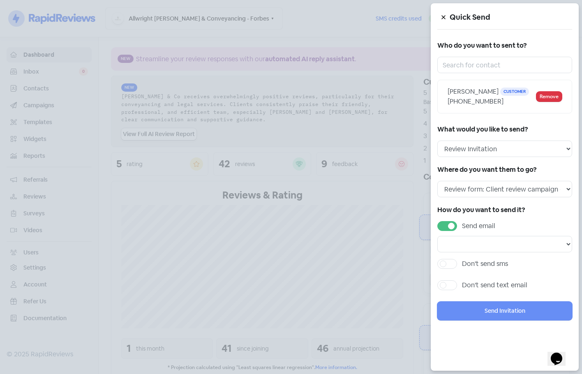  Describe the element at coordinates (505, 46) in the screenshot. I see `h5: Who do you want to sent to?` at that location.